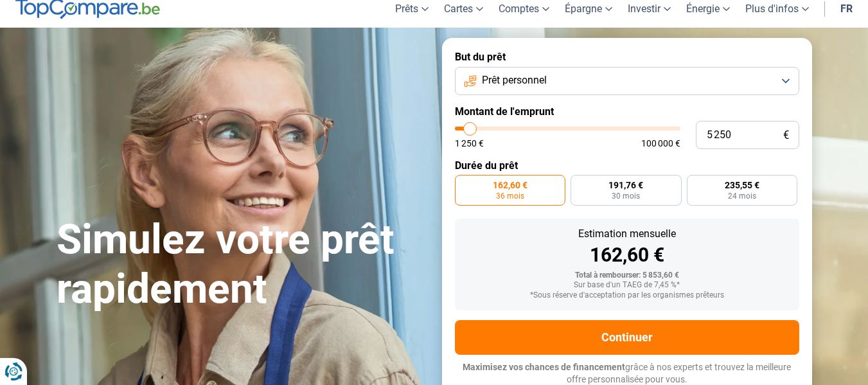  I want to click on div: *Sous réserve d'acceptation par les organismes prêteurs, so click(627, 296).